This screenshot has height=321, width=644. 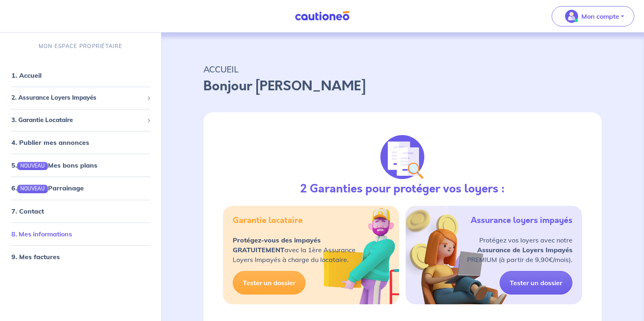 What do you see at coordinates (277, 245) in the screenshot?
I see `strong: Protégez-vous des impayés GRATUITEMENT` at bounding box center [277, 245].